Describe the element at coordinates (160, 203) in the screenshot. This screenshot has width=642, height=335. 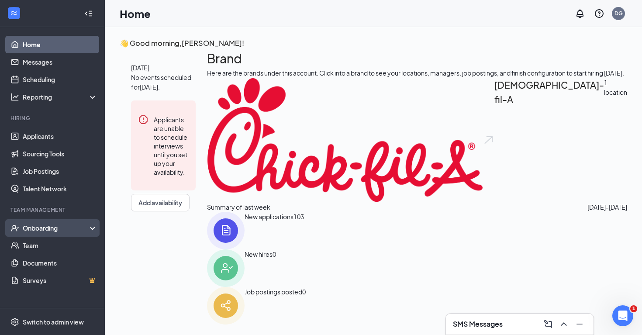
I see `button: Add availability` at that location.